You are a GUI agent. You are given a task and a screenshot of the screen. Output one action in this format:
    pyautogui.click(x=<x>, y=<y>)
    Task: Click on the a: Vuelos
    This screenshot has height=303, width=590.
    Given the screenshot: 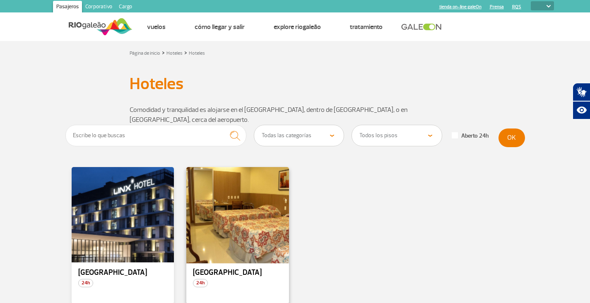 What is the action you would take?
    pyautogui.click(x=156, y=27)
    